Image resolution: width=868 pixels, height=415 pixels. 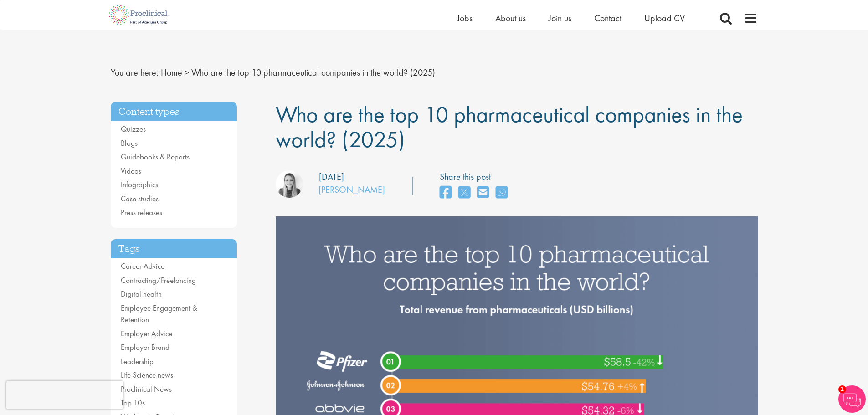 I want to click on a: Digital health, so click(x=141, y=294).